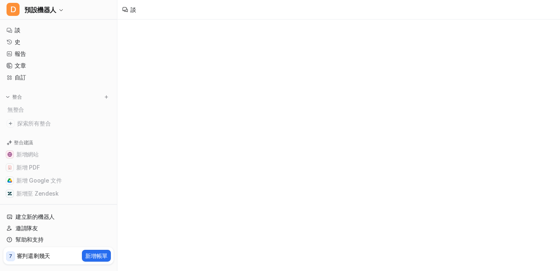  What do you see at coordinates (58, 66) in the screenshot?
I see `a: 文章` at bounding box center [58, 66].